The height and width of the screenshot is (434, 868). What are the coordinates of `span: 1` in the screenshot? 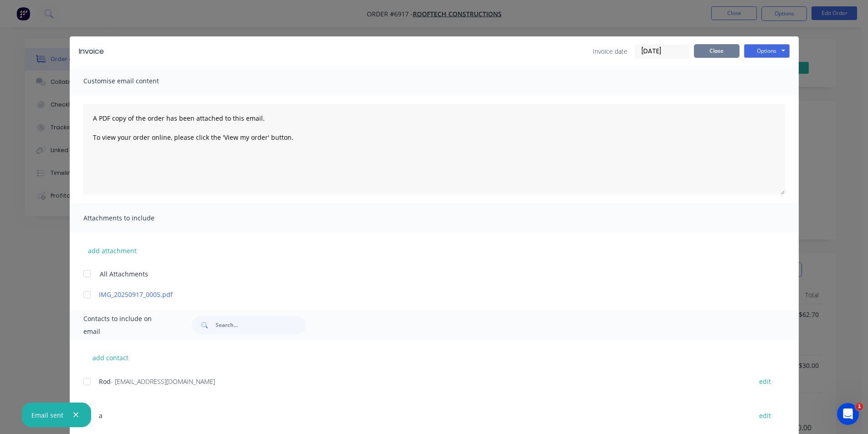 It's located at (860, 407).